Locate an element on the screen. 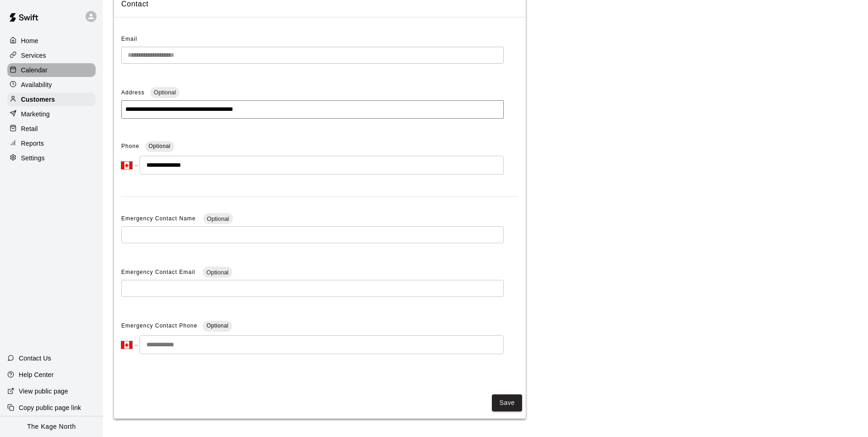 Image resolution: width=868 pixels, height=437 pixels. p: Copy public page link is located at coordinates (50, 407).